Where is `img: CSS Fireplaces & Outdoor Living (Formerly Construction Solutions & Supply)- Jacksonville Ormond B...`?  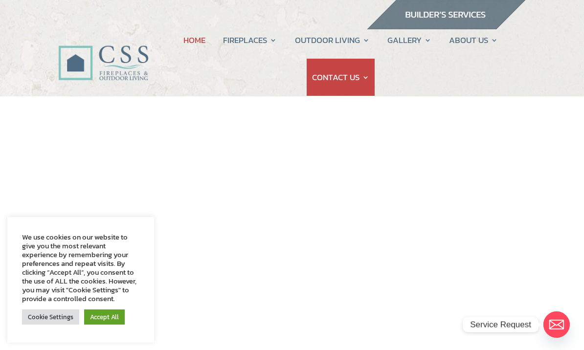 img: CSS Fireplaces & Outdoor Living (Formerly Construction Solutions & Supply)- Jacksonville Ormond B... is located at coordinates (103, 53).